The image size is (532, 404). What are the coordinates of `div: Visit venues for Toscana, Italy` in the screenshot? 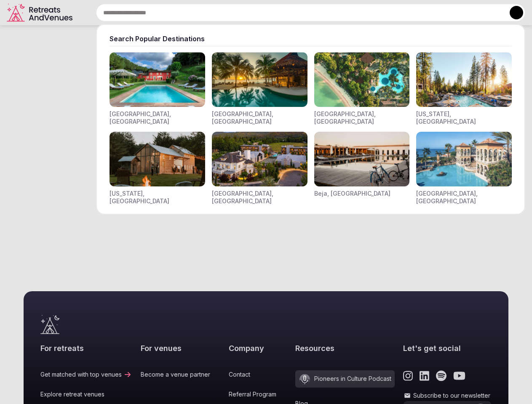 It's located at (157, 88).